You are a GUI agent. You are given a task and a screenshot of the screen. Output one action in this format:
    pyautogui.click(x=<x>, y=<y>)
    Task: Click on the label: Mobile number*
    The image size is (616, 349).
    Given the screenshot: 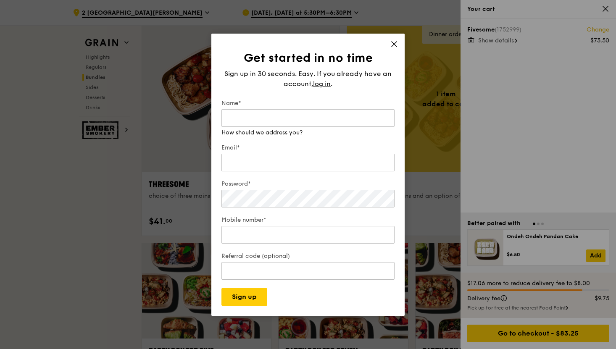 What is the action you would take?
    pyautogui.click(x=308, y=220)
    